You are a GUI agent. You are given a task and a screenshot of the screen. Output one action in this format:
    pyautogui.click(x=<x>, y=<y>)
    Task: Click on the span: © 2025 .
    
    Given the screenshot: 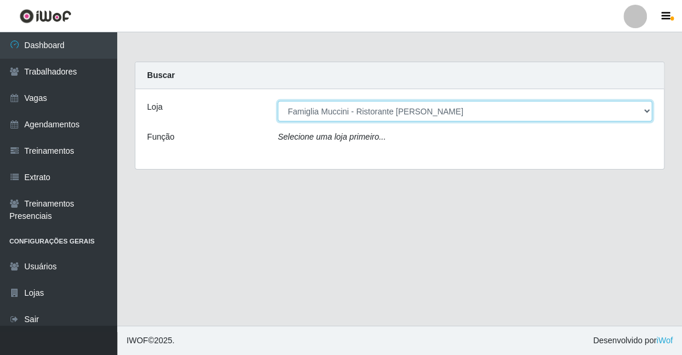 What is the action you would take?
    pyautogui.click(x=151, y=340)
    